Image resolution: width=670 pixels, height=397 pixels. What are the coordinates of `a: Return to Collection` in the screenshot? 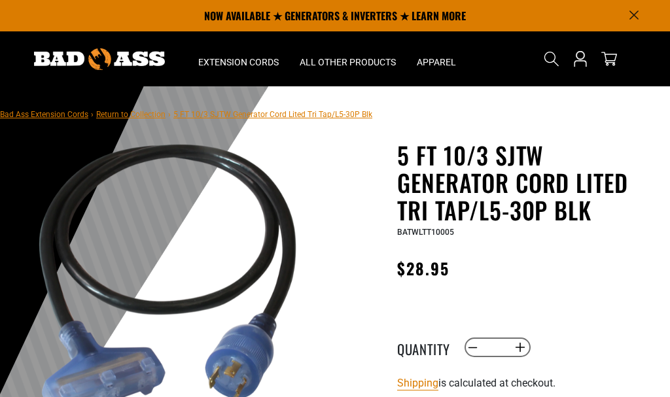 It's located at (131, 115).